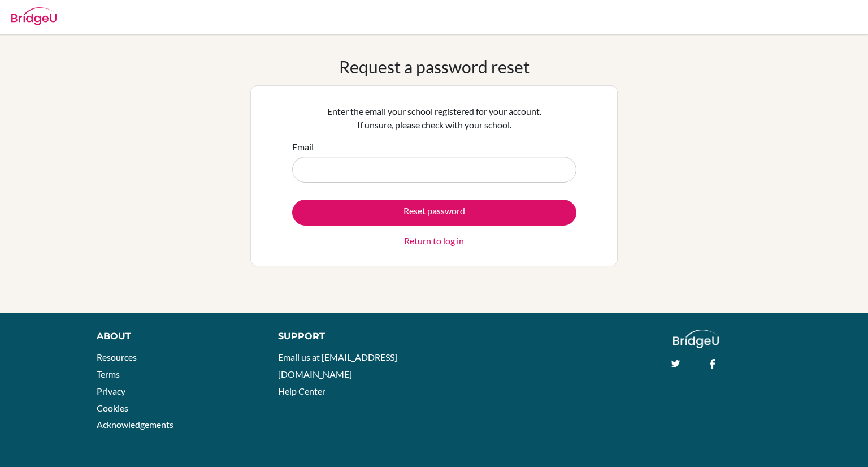 This screenshot has height=467, width=868. What do you see at coordinates (116, 357) in the screenshot?
I see `a: Resources` at bounding box center [116, 357].